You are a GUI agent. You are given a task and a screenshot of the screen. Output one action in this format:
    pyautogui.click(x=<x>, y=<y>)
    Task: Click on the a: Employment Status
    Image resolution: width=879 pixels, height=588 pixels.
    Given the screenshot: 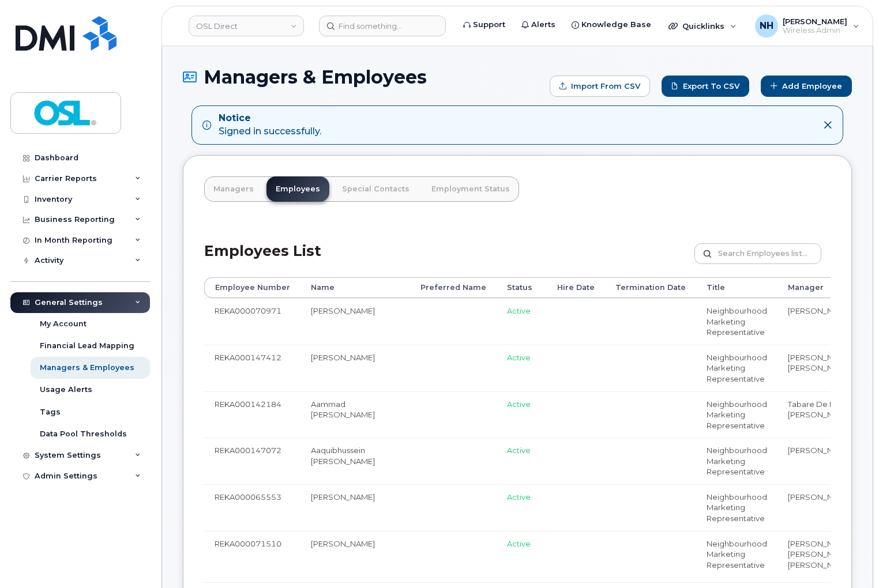 What is the action you would take?
    pyautogui.click(x=471, y=190)
    